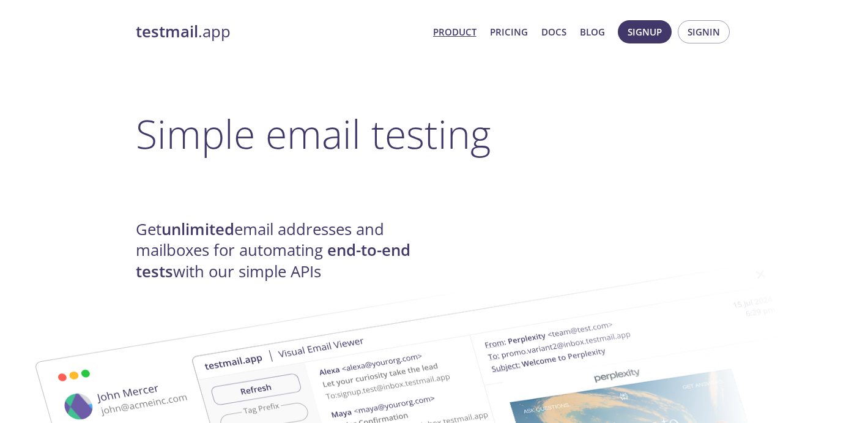 Image resolution: width=868 pixels, height=423 pixels. Describe the element at coordinates (272, 260) in the screenshot. I see `strong: end-to-end tests` at that location.